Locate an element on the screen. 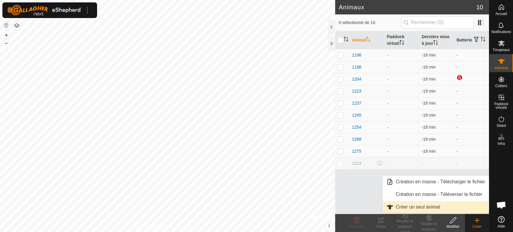 This screenshot has height=232, width=513. span: 1254 is located at coordinates (356, 127).